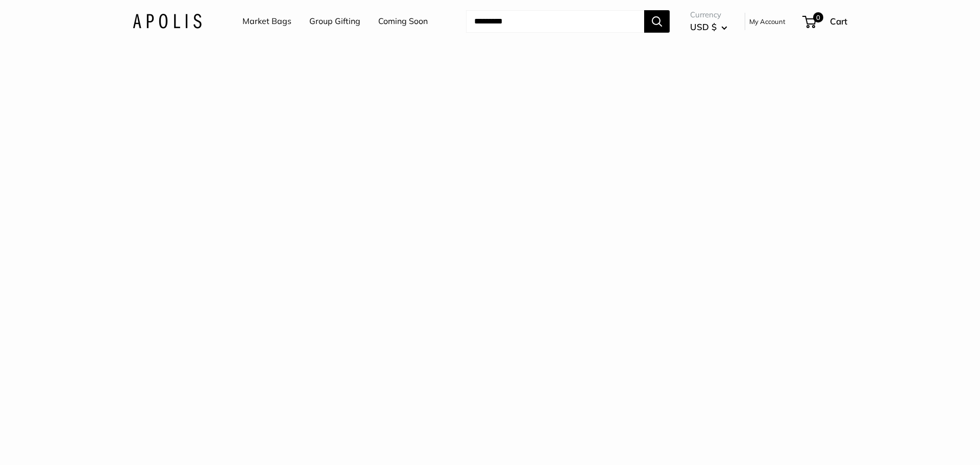  What do you see at coordinates (825, 21) in the screenshot?
I see `a: 0 Cart` at bounding box center [825, 21].